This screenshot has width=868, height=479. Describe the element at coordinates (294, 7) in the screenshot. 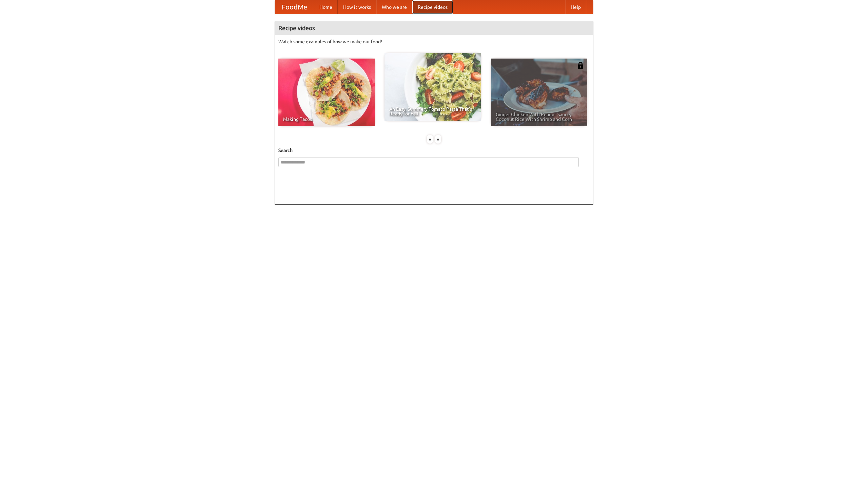

I see `a: FoodMe` at that location.